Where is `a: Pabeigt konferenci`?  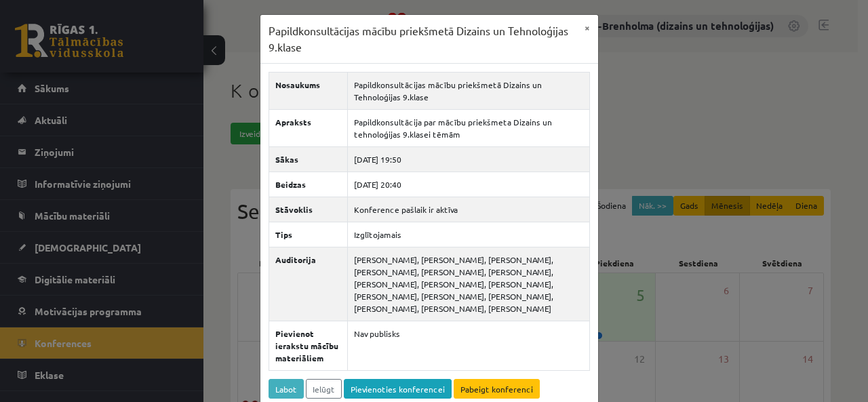
a: Pabeigt konferenci is located at coordinates (496, 389).